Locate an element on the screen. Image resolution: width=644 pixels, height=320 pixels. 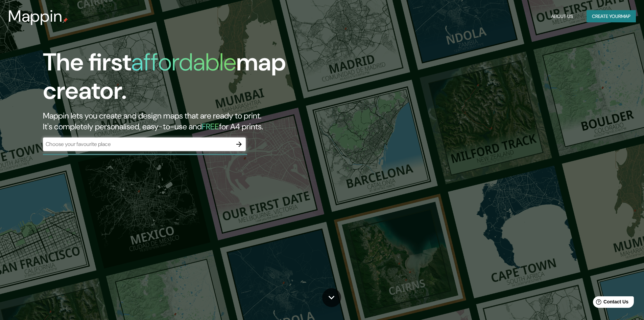
input: Choose your favourite place is located at coordinates (138, 144).